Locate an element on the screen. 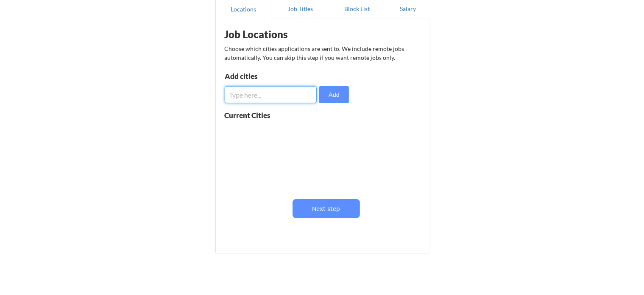 This screenshot has height=295, width=644. div: Job Locations is located at coordinates (278, 34).